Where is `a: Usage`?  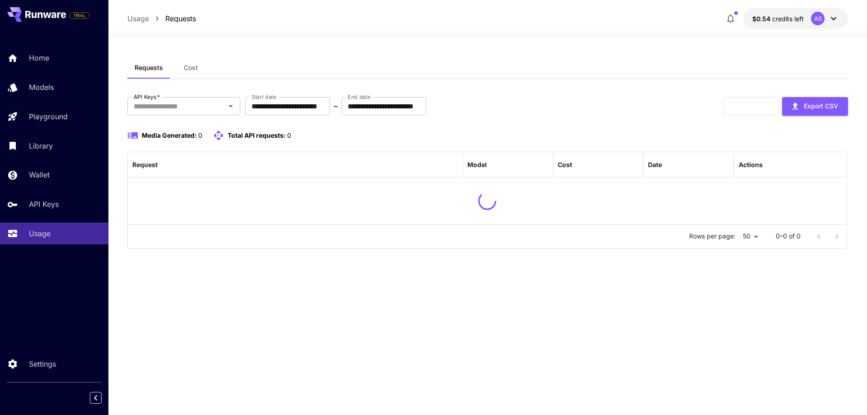 a: Usage is located at coordinates (138, 19).